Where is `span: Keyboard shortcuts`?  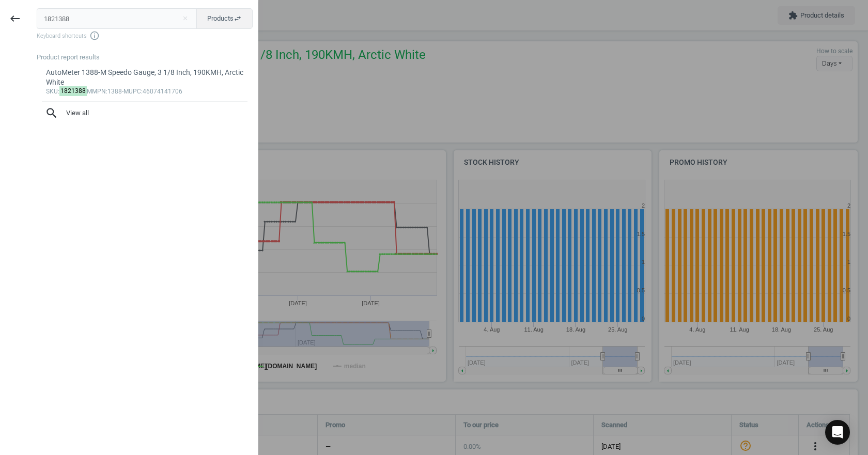 span: Keyboard shortcuts is located at coordinates (145, 36).